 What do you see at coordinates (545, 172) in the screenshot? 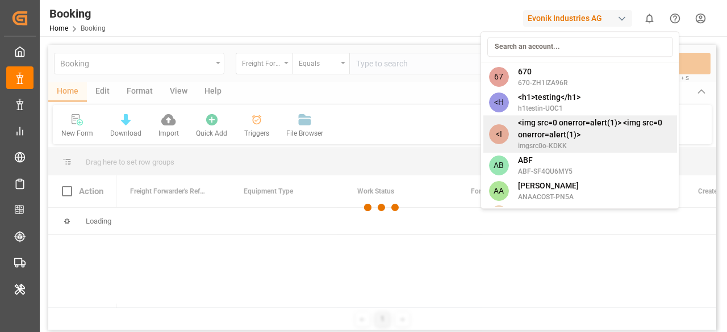
I see `span: ABF-SF4QU6MY5` at bounding box center [545, 172].